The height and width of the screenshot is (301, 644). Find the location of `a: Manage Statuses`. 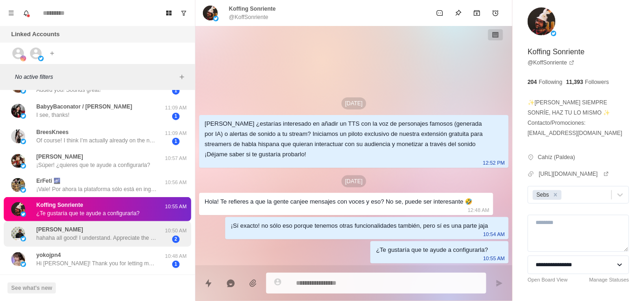

a: Manage Statuses is located at coordinates (609, 280).